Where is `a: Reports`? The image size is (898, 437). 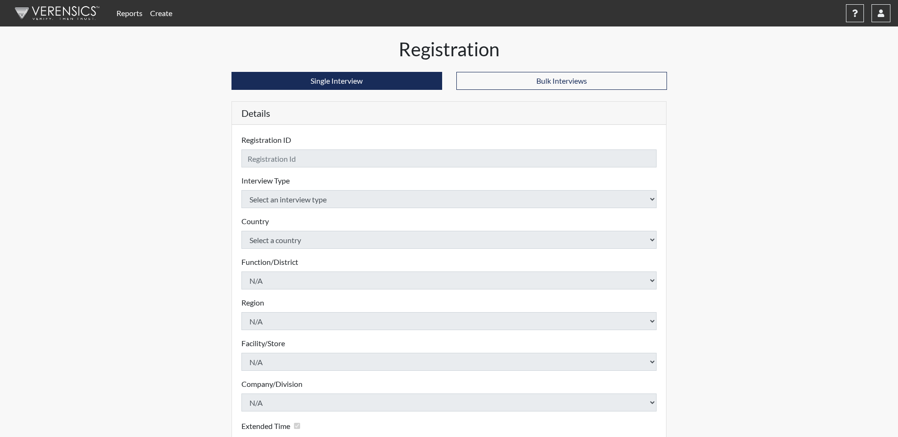 a: Reports is located at coordinates (129, 13).